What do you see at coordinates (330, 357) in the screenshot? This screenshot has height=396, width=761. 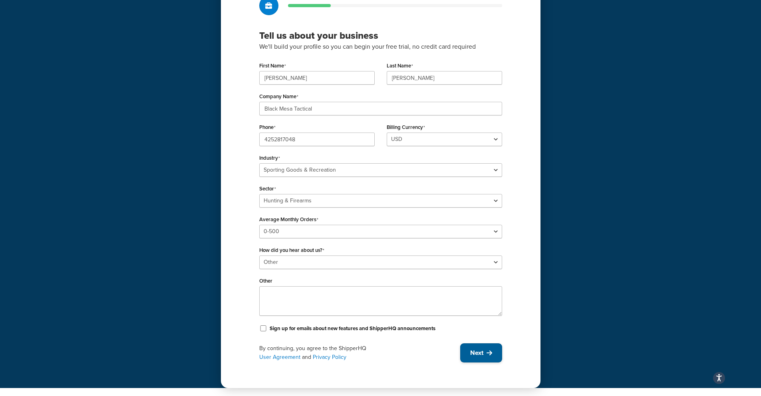 I see `a: Privacy Policy` at bounding box center [330, 357].